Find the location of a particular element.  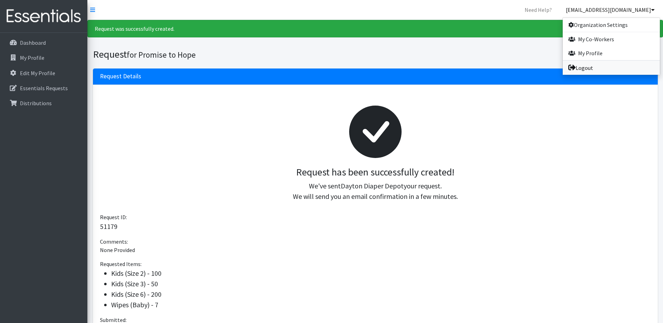

span: Request ID: is located at coordinates (113, 217).